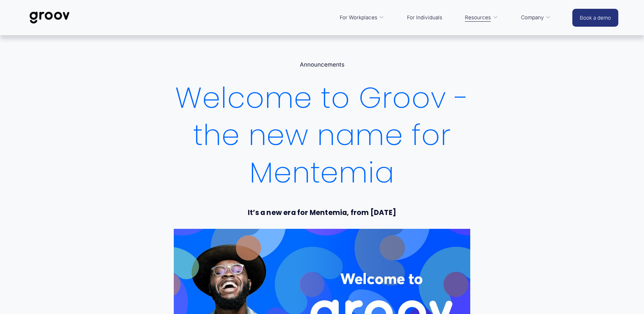 The width and height of the screenshot is (644, 314). I want to click on h1: Welcome to Groov - the new name for Mentemia, so click(322, 135).